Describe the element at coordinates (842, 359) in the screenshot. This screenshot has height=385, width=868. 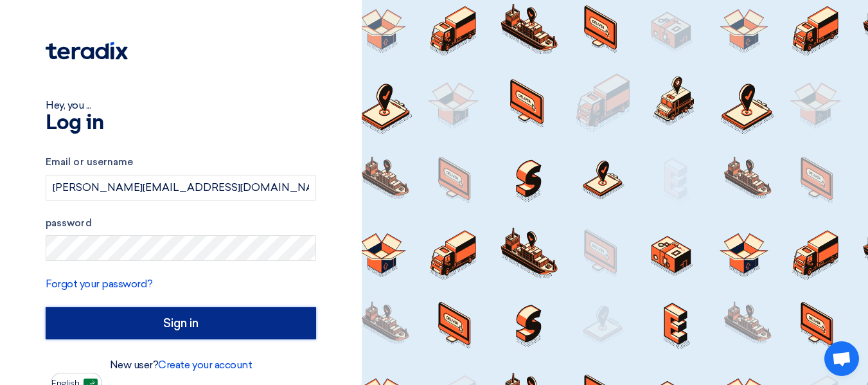
I see `a: Open chat` at that location.